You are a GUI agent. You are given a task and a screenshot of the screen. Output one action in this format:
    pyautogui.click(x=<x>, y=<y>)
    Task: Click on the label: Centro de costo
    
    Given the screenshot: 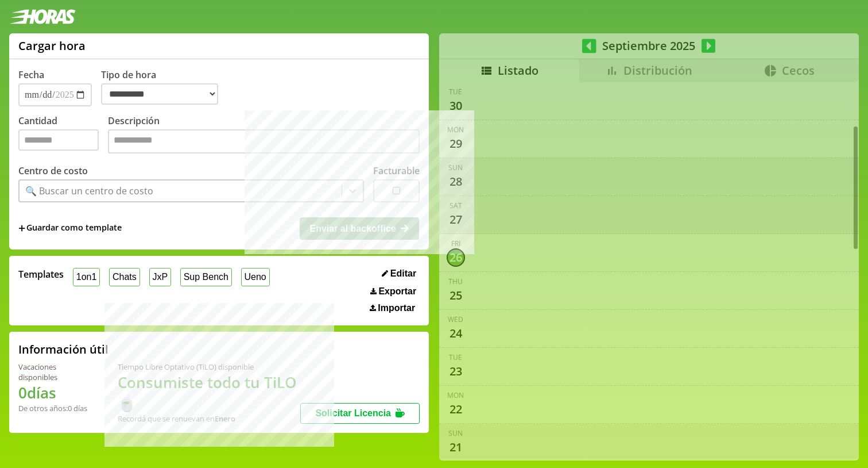 What is the action you would take?
    pyautogui.click(x=53, y=171)
    